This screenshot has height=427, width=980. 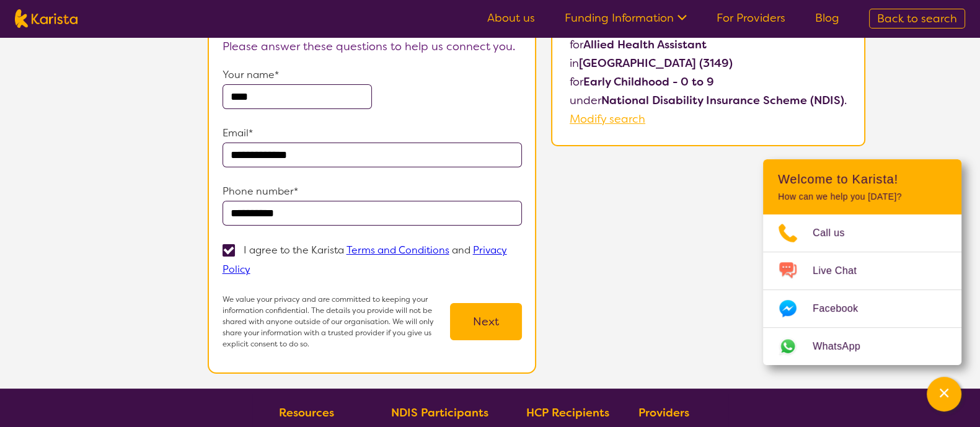 What do you see at coordinates (307, 412) in the screenshot?
I see `b: Resources` at bounding box center [307, 412].